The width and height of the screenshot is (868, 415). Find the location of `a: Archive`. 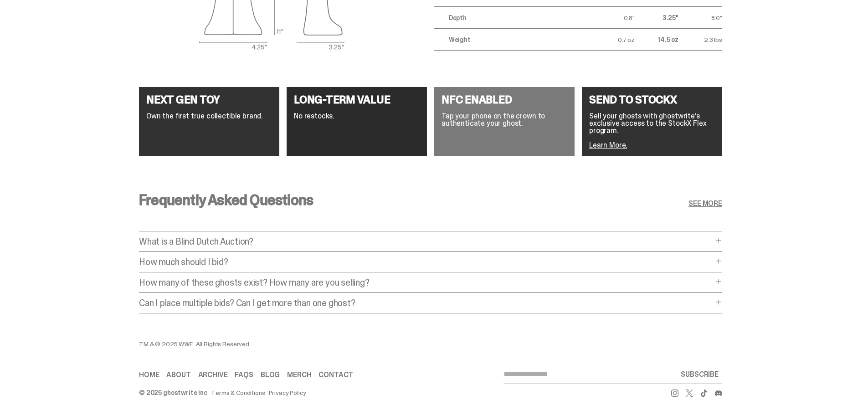

a: Archive is located at coordinates (213, 375).